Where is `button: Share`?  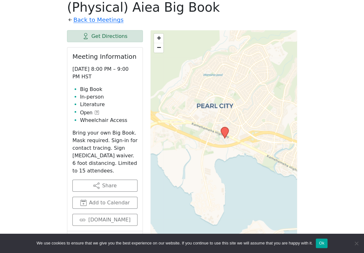
button: Share is located at coordinates (105, 186).